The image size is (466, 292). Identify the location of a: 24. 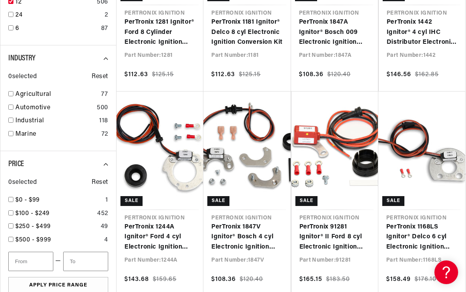
(58, 15).